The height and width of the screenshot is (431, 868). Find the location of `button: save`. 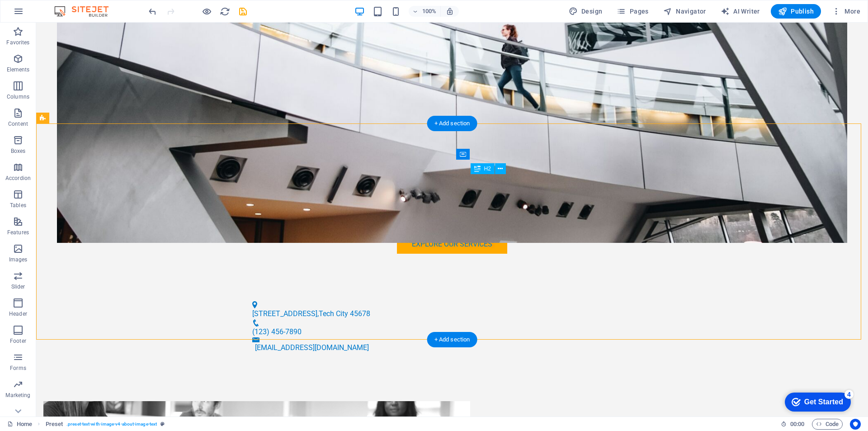

button: save is located at coordinates (243, 11).